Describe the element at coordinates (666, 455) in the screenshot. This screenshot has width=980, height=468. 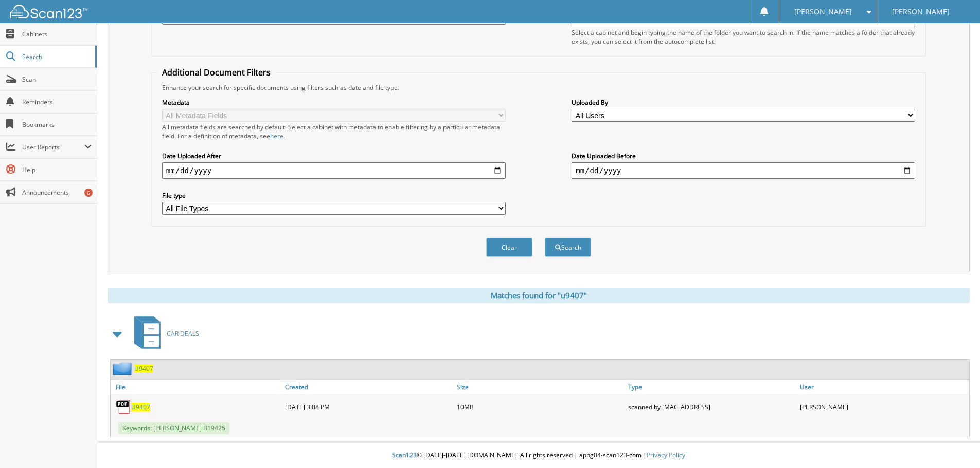
I see `a: Privacy Policy` at that location.